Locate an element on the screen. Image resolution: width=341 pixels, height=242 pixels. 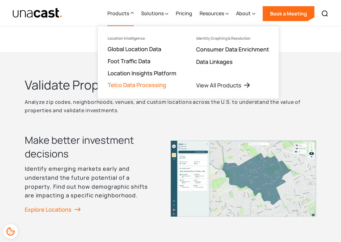
a: Global Location Data is located at coordinates (134, 49).